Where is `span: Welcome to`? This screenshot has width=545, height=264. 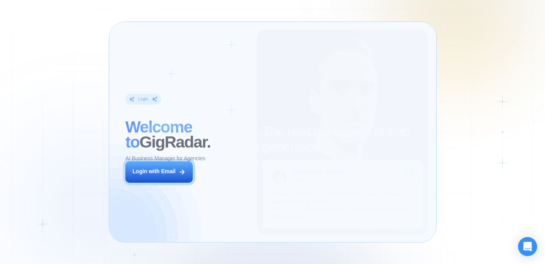 span: Welcome to is located at coordinates (159, 134).